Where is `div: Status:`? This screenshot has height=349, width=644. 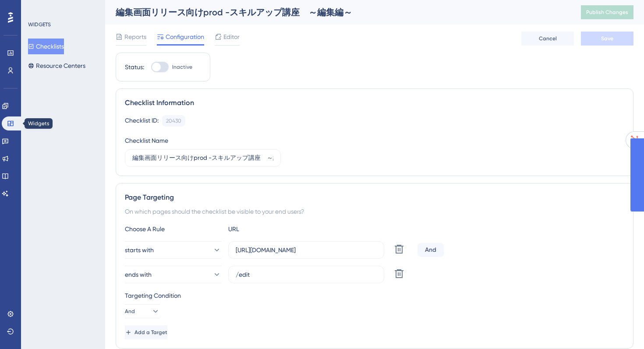
div: Status: is located at coordinates (135, 67).